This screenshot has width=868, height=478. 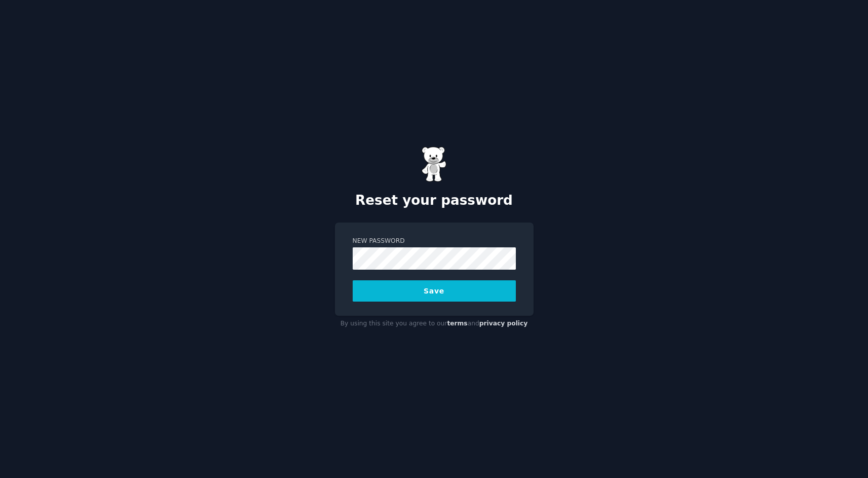 I want to click on h2: Reset your password, so click(x=434, y=201).